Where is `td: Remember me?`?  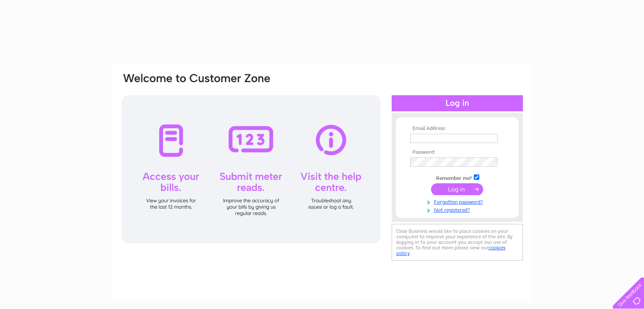
td: Remember me? is located at coordinates (457, 177).